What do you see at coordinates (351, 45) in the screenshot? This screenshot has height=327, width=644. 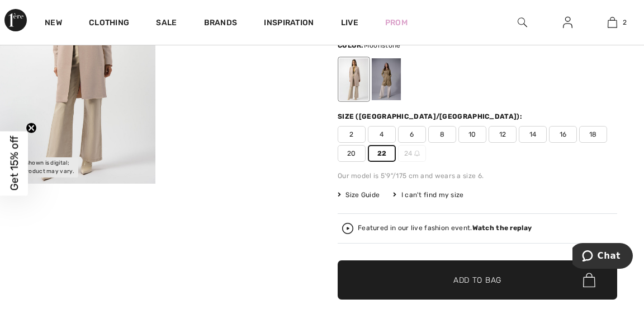 I see `span: Color:` at bounding box center [351, 45].